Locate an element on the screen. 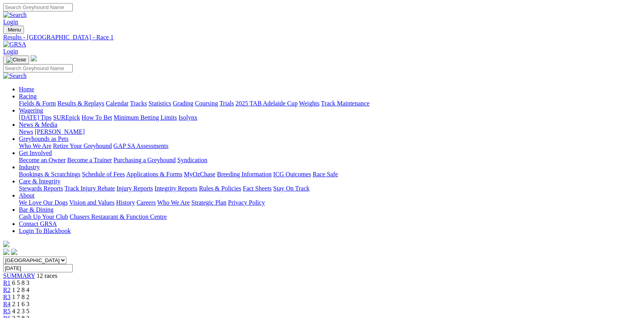 This screenshot has width=634, height=318. a: 2025 TAB Adelaide Cup is located at coordinates (267, 103).